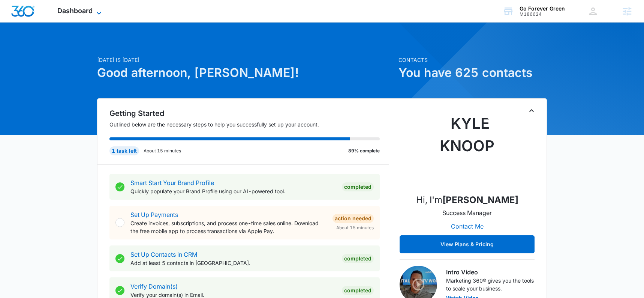 This screenshot has height=298, width=644. Describe the element at coordinates (542, 9) in the screenshot. I see `div: account name` at that location.